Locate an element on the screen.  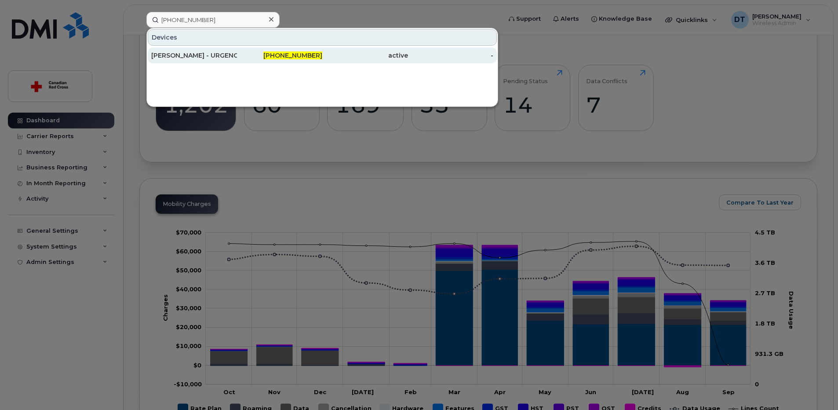
div: Devices is located at coordinates (322, 37).